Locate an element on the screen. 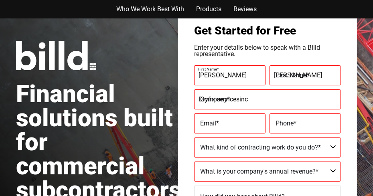  span: Reviews is located at coordinates (245, 9).